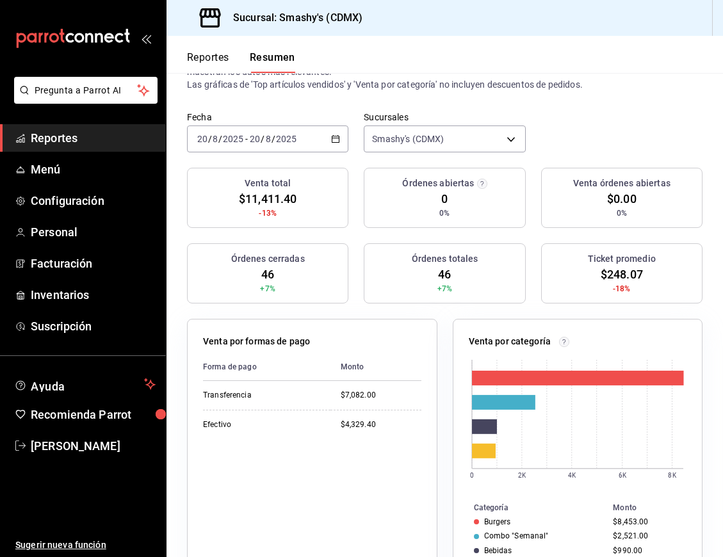 This screenshot has width=723, height=557. Describe the element at coordinates (84, 384) in the screenshot. I see `span: Ayuda` at that location.